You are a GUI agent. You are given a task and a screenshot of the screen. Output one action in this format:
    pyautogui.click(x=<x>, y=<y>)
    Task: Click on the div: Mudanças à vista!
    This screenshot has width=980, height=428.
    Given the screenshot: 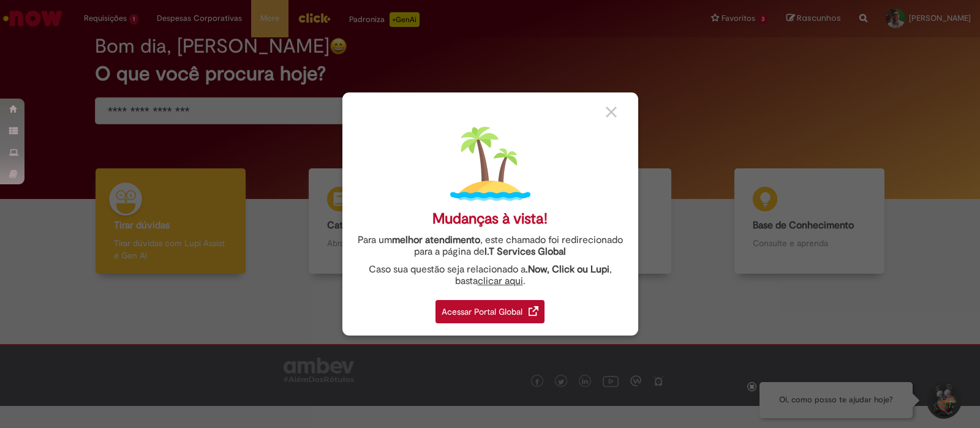 What is the action you would take?
    pyautogui.click(x=490, y=219)
    